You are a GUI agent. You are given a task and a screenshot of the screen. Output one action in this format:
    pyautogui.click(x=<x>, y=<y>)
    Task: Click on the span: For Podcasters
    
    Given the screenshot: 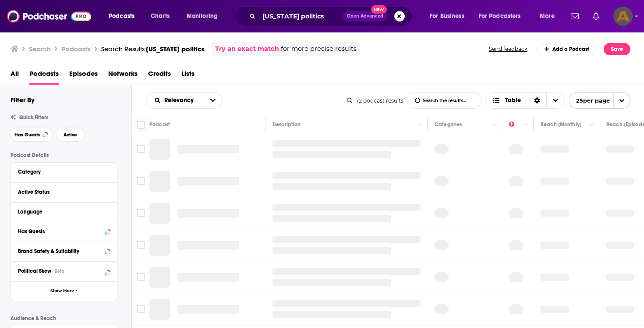 What is the action you would take?
    pyautogui.click(x=500, y=16)
    